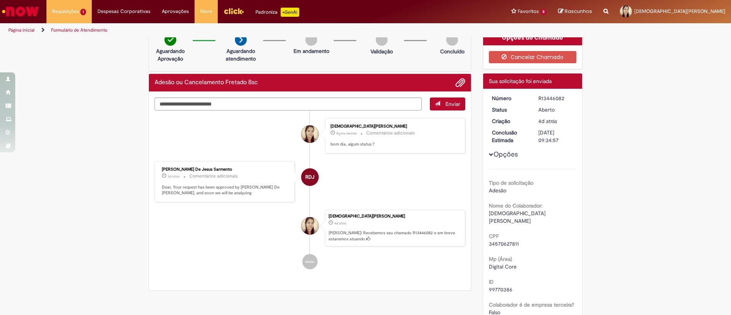 Image resolution: width=731 pixels, height=315 pixels. Describe the element at coordinates (515, 206) in the screenshot. I see `b: Nome do Colaborador:` at that location.